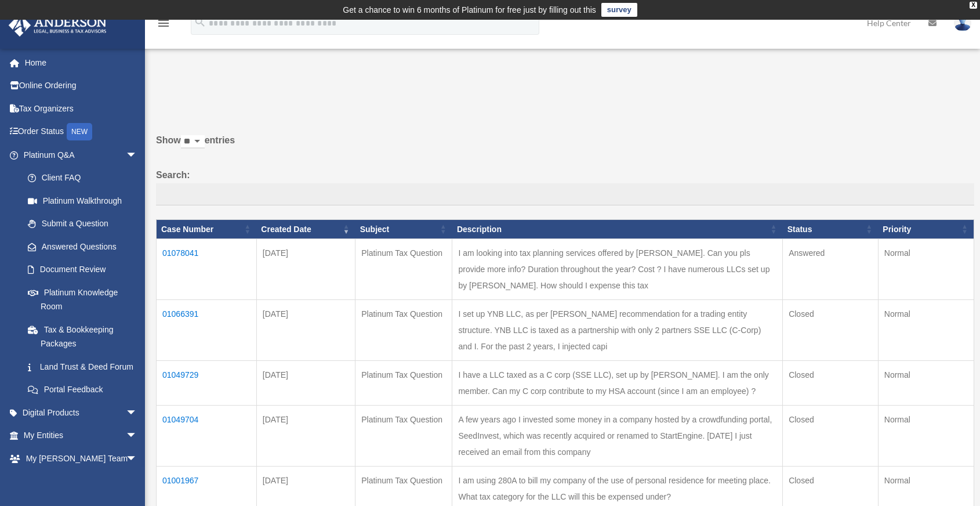 This screenshot has width=980, height=506. Describe the element at coordinates (973, 5) in the screenshot. I see `div: close` at that location.